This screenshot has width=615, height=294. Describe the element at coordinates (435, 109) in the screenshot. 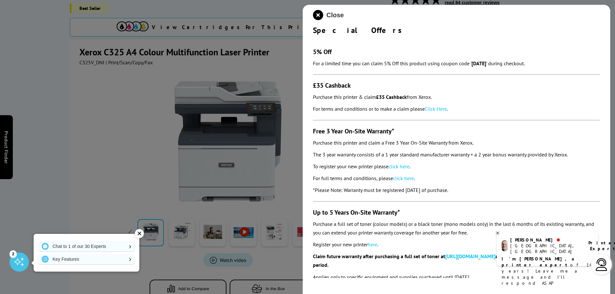

I see `a: Click Here` at that location.